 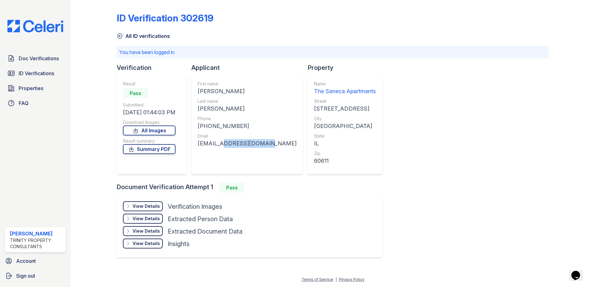 What do you see at coordinates (352, 280) in the screenshot?
I see `a: Privacy Policy` at bounding box center [352, 280].